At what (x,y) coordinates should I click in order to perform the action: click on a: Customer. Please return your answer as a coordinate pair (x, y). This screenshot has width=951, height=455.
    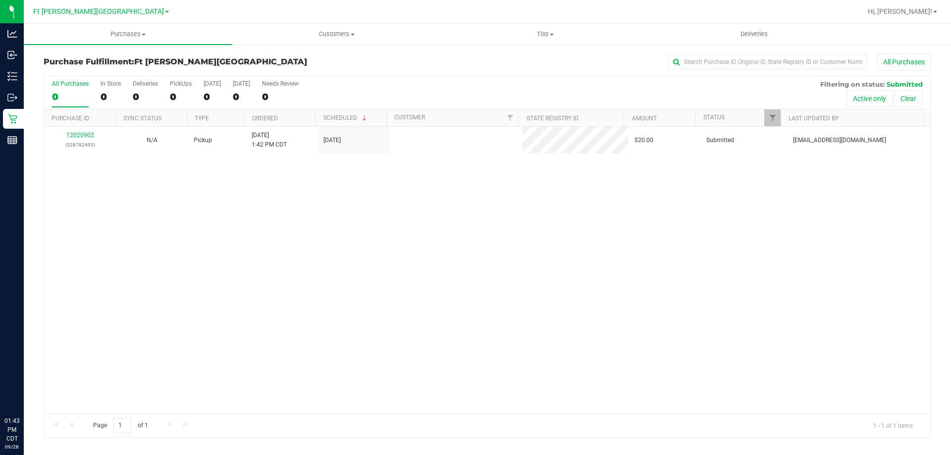
    Looking at the image, I should click on (410, 117).